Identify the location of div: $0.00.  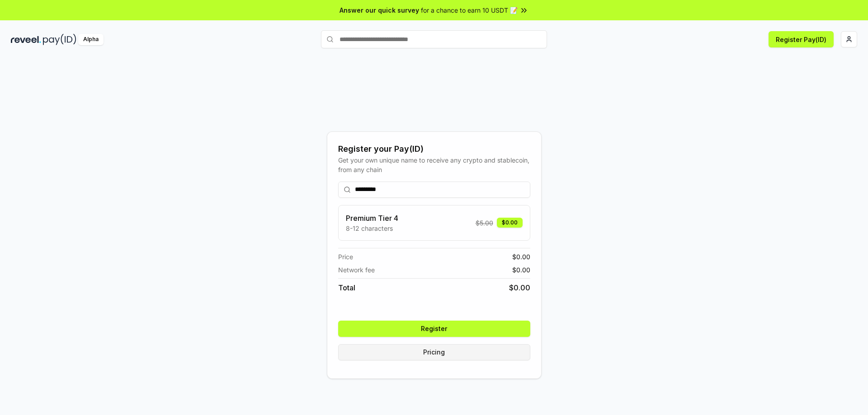
(509, 223).